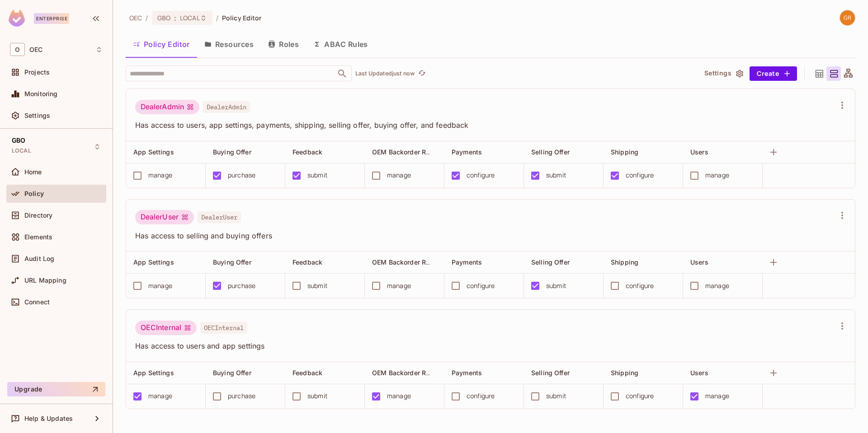  What do you see at coordinates (161, 44) in the screenshot?
I see `button: Policy Editor` at bounding box center [161, 44].